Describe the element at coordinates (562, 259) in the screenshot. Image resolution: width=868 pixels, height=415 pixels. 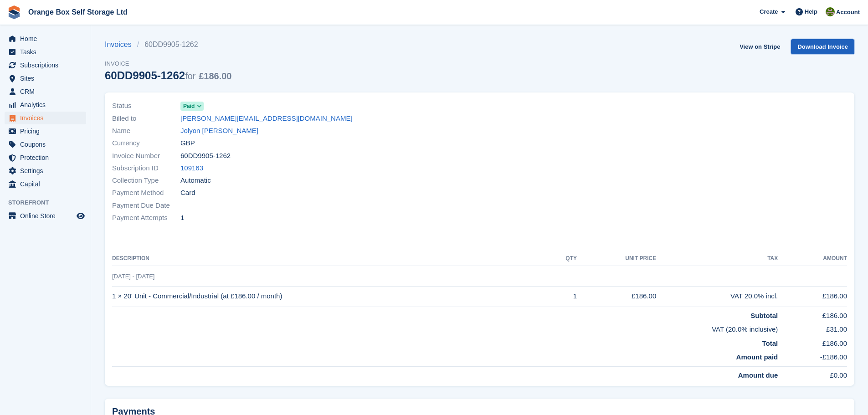
I see `th: QTY` at that location.